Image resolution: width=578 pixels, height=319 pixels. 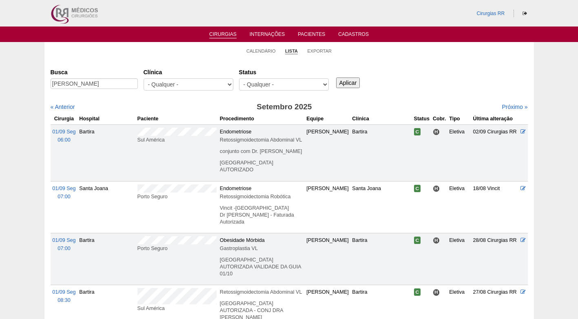 What do you see at coordinates (223, 35) in the screenshot?
I see `a: Cirurgias` at bounding box center [223, 35].